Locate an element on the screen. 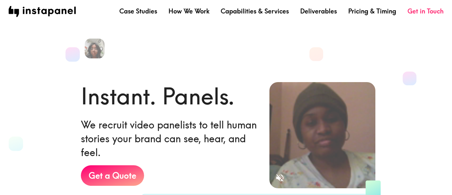 The image size is (452, 195). a: Capabilities & Services is located at coordinates (255, 11).